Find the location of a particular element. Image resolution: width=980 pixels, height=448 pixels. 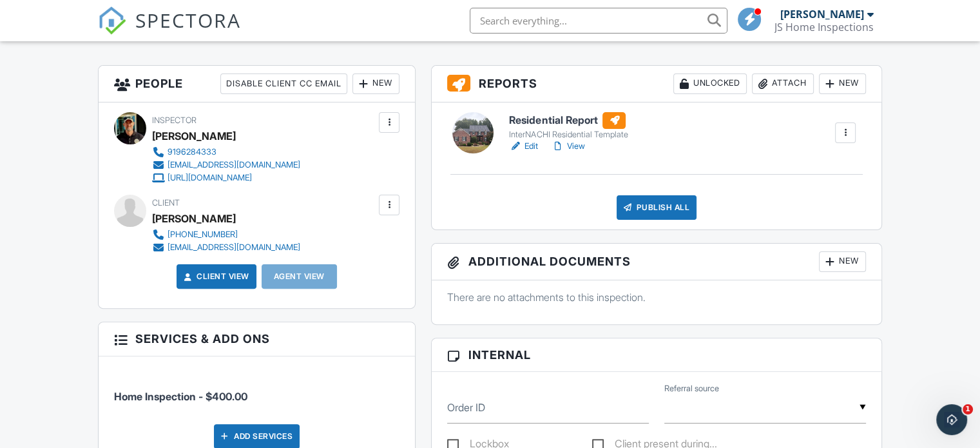

div: Disable Client CC Email is located at coordinates (283, 84).